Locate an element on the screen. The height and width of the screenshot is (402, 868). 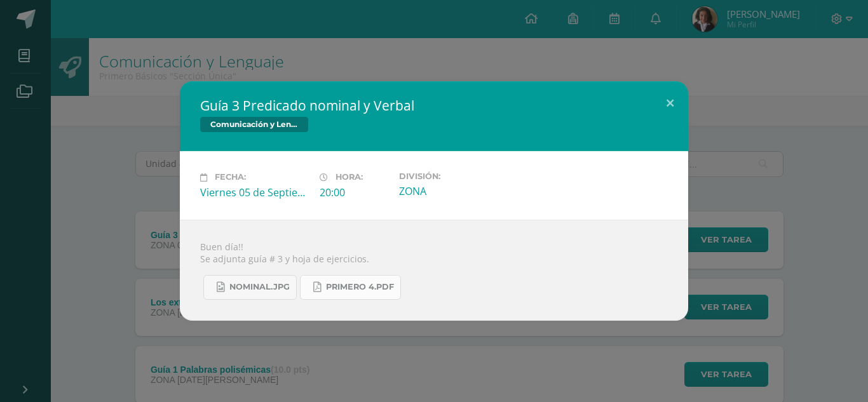
span: Hora: is located at coordinates (349, 177).